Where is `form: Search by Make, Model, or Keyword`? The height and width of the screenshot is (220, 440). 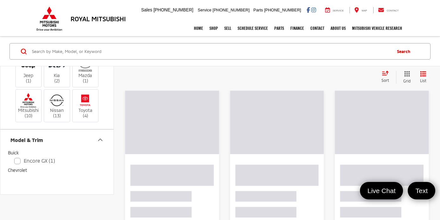
form: Search by Make, Model, or Keyword is located at coordinates (211, 51).